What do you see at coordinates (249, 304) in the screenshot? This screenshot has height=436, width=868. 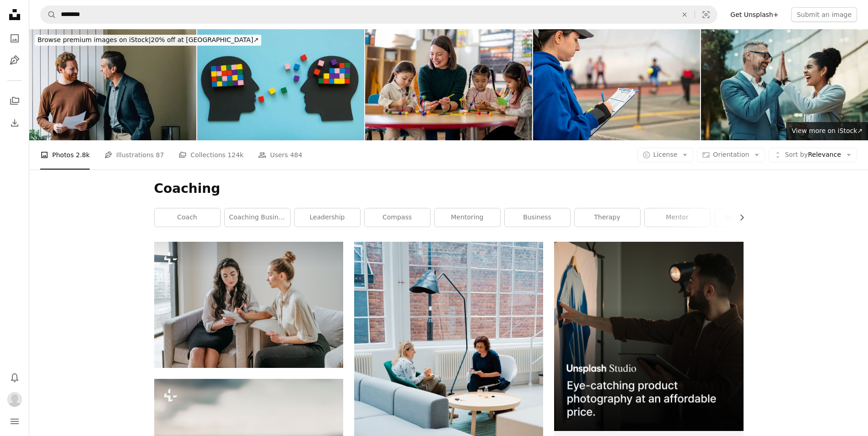 I see `img: Beautiful young woman coach or trainer showing some mistake to her trainee in the notebook indoor...` at bounding box center [249, 304].